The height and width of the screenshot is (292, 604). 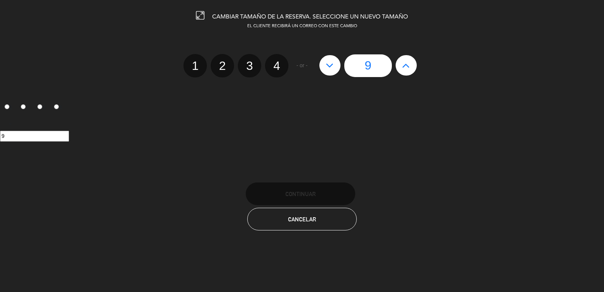 What do you see at coordinates (302, 26) in the screenshot?
I see `span: EL CLIENTE RECIBIRÁ UN CORREO CON ESTE CAMBIO` at bounding box center [302, 26].